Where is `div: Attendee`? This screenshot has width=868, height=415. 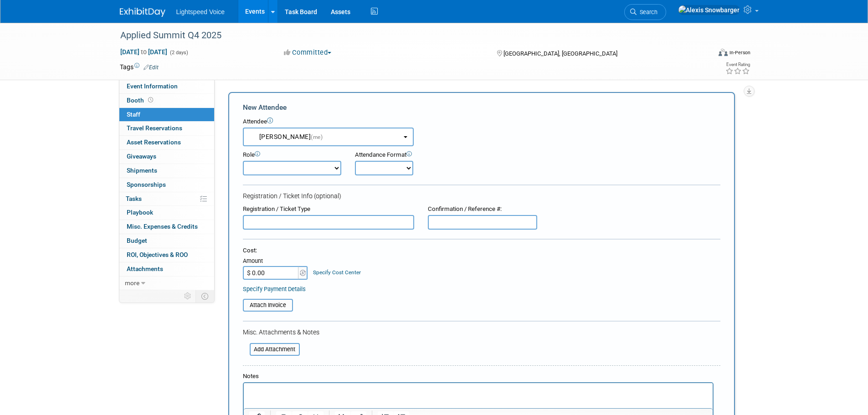 div: Attendee is located at coordinates (482, 122).